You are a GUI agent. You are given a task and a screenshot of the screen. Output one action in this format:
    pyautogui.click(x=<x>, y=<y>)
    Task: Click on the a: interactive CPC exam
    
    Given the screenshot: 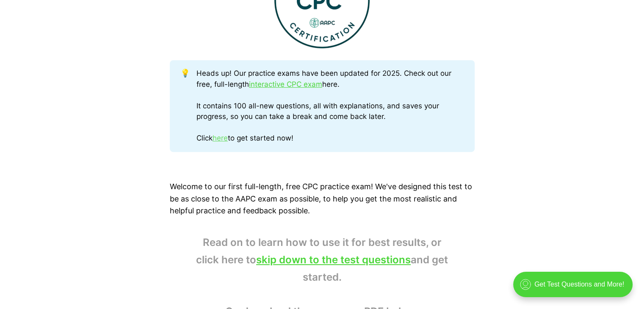 What is the action you would take?
    pyautogui.click(x=286, y=84)
    